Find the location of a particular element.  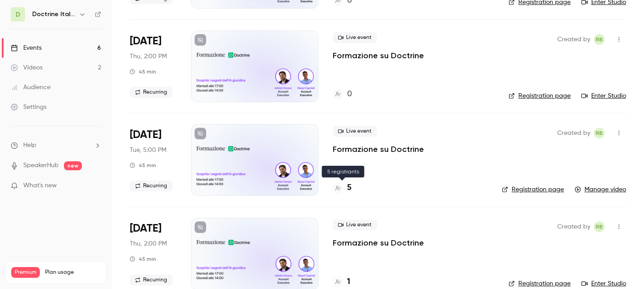

div: Settings is located at coordinates (28, 107).